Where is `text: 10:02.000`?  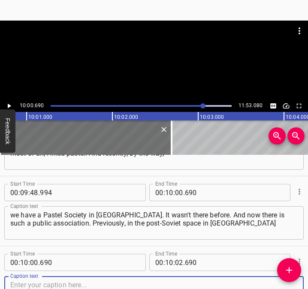
text: 10:02.000 is located at coordinates (126, 117).